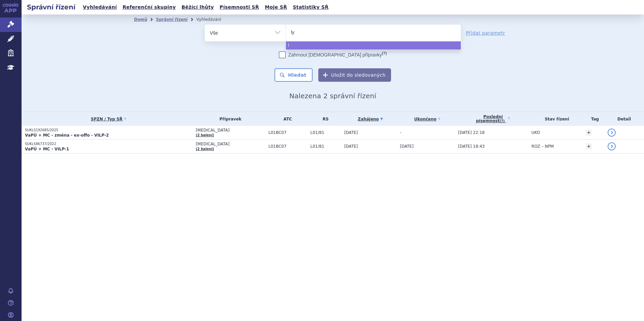 The width and height of the screenshot is (644, 321). I want to click on a: Ukončeno, so click(427, 119).